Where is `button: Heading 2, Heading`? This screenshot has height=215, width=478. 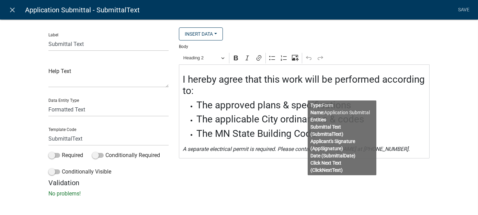
button: Heading 2, Heading is located at coordinates (204, 58).